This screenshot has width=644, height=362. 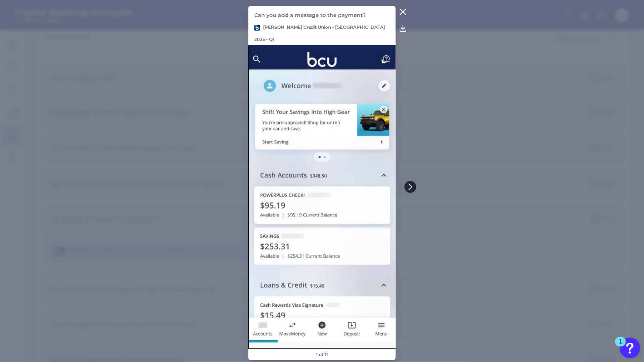 What do you see at coordinates (620, 346) in the screenshot?
I see `div: 1` at bounding box center [620, 346].